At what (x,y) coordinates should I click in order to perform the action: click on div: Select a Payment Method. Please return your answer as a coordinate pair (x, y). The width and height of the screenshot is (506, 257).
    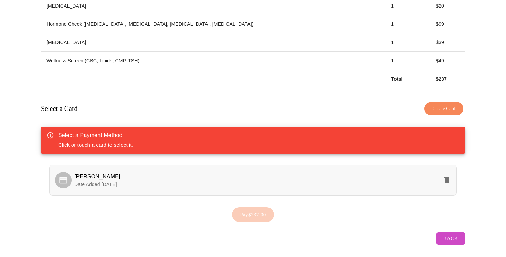
    Looking at the image, I should click on (96, 135).